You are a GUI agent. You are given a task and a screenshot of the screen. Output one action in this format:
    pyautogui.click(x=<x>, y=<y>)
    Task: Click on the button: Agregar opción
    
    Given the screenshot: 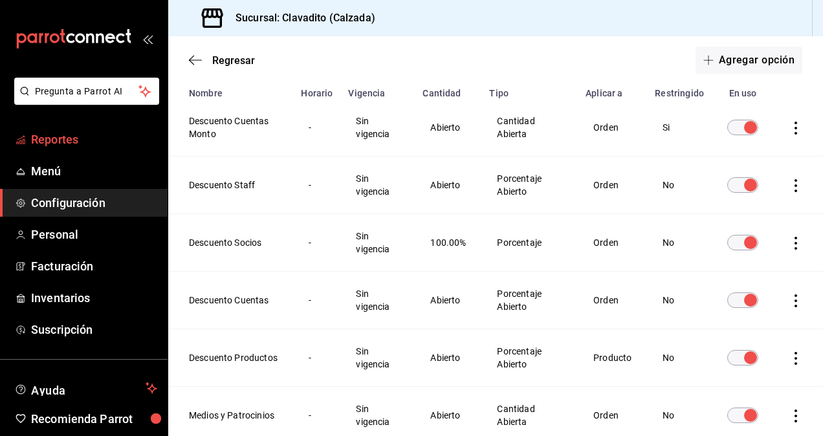 What is the action you would take?
    pyautogui.click(x=749, y=60)
    